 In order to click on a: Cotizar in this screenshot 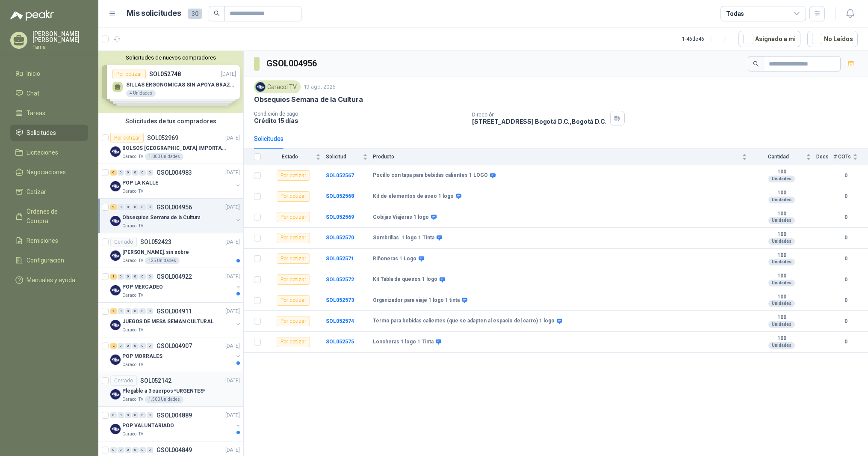, I will do `click(49, 192)`.